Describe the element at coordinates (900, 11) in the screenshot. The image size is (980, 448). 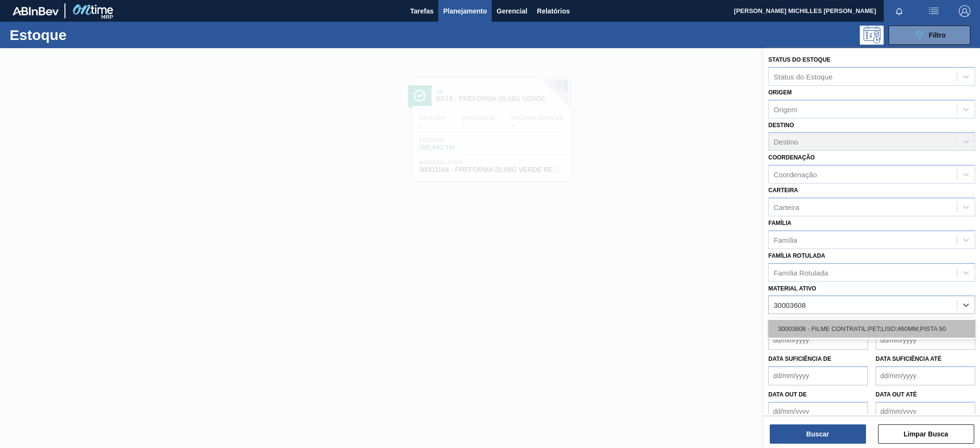
I see `button: Notificações` at that location.